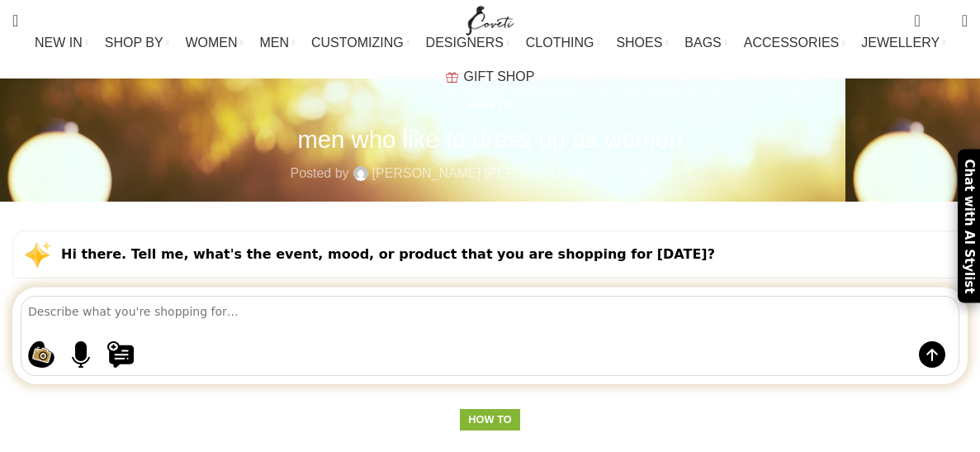  I want to click on h1: men who like to dress up as women, so click(490, 138).